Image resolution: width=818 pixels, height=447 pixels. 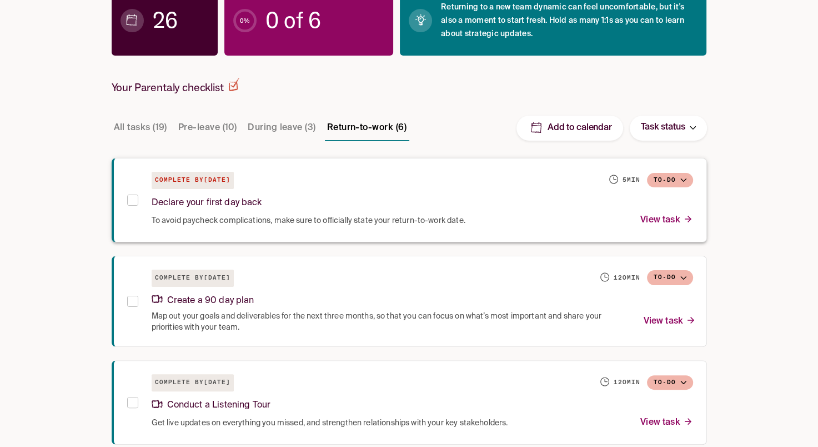 I want to click on button: Add to calendar, so click(x=570, y=128).